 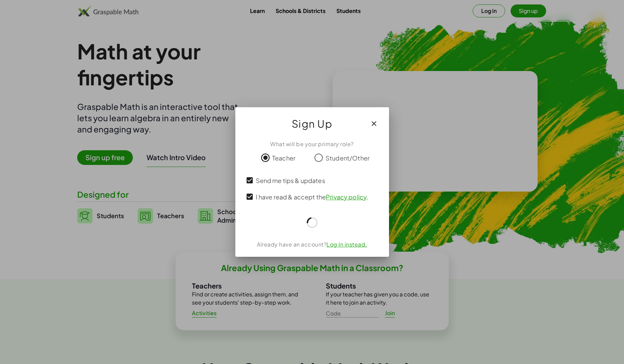 I want to click on div: Already have an account?, so click(x=312, y=245).